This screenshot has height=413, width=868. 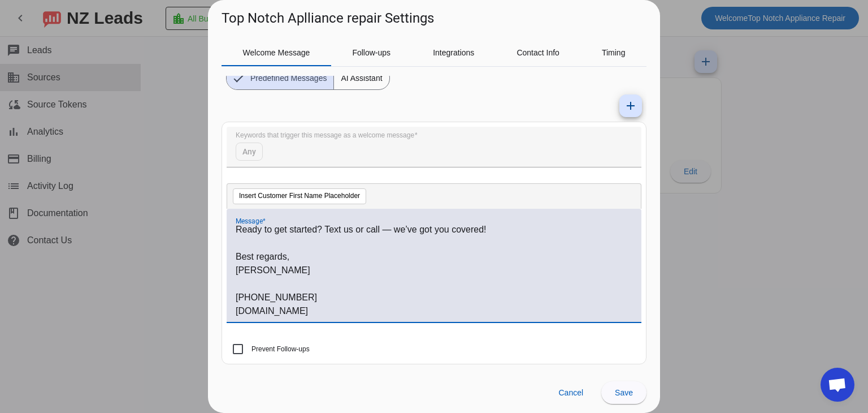 What do you see at coordinates (571, 393) in the screenshot?
I see `button: Cancel` at bounding box center [571, 393].